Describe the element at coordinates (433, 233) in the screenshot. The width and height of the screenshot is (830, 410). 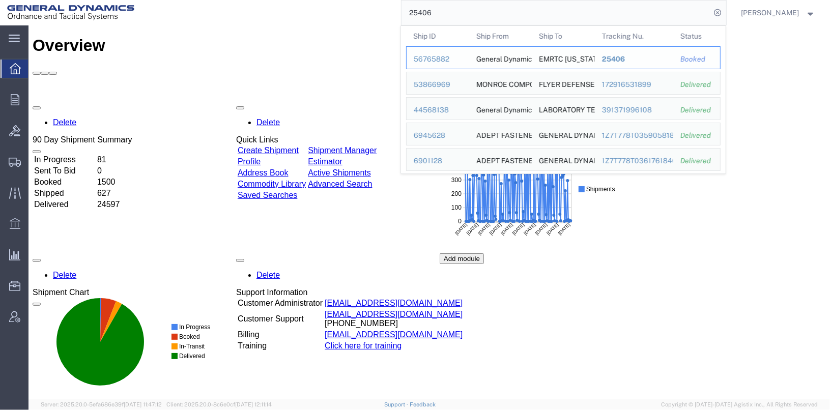
I see `button: Add module` at that location.